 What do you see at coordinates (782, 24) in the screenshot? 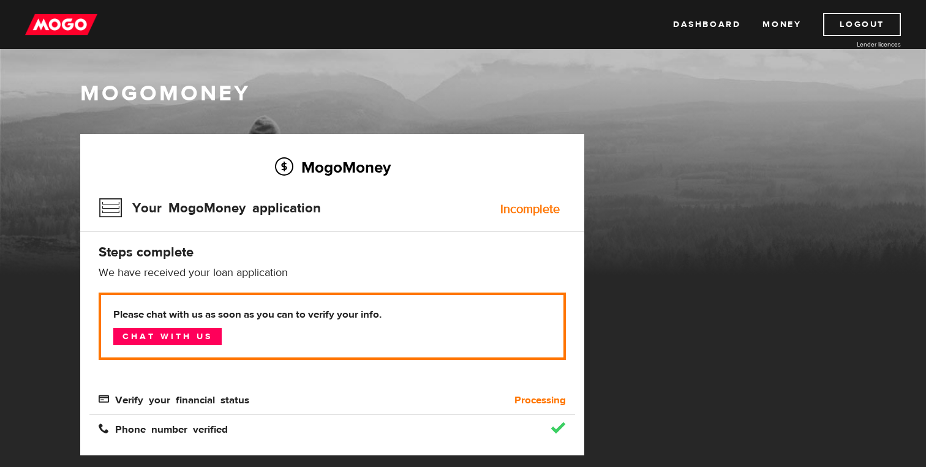
I see `a: Money` at bounding box center [782, 24].